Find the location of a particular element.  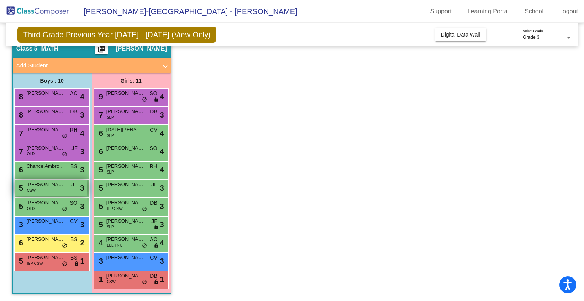

span: 7 is located at coordinates (20, 151).